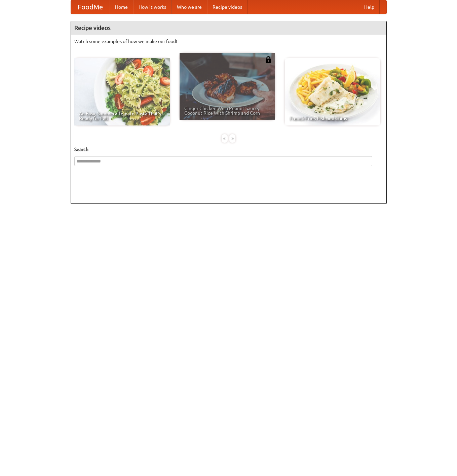 The image size is (457, 476). Describe the element at coordinates (122, 92) in the screenshot. I see `a: An Easy, Summery Tomato Pasta That's Ready for Fall` at that location.